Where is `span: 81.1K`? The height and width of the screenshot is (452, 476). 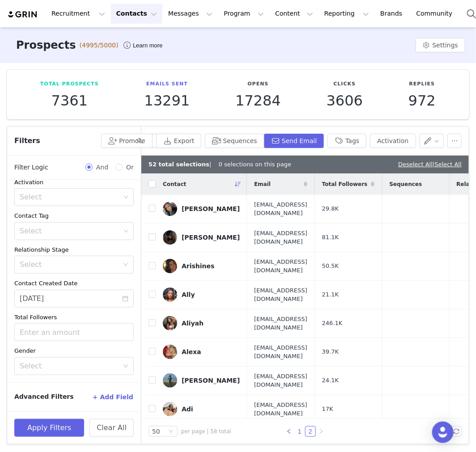 span: 81.1K is located at coordinates (330, 237).